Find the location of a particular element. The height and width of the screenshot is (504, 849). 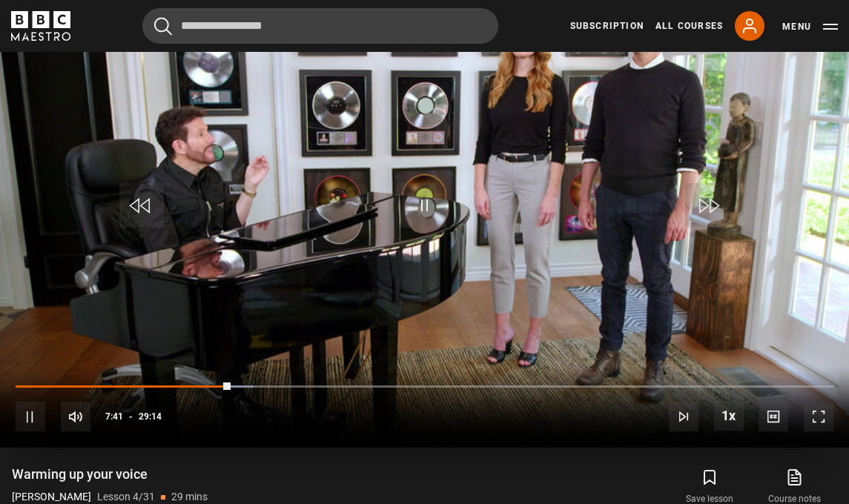

a: BBC Maestro is located at coordinates (41, 26).